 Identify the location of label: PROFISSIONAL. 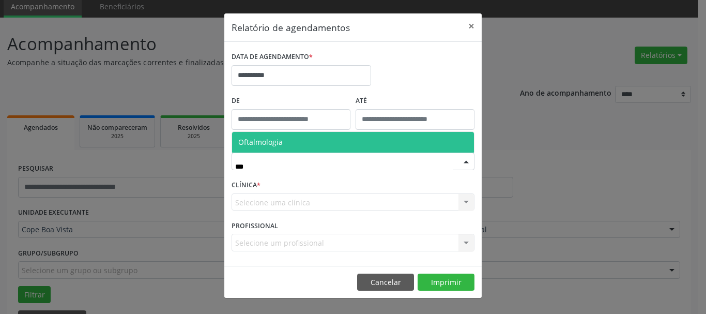
(255, 225).